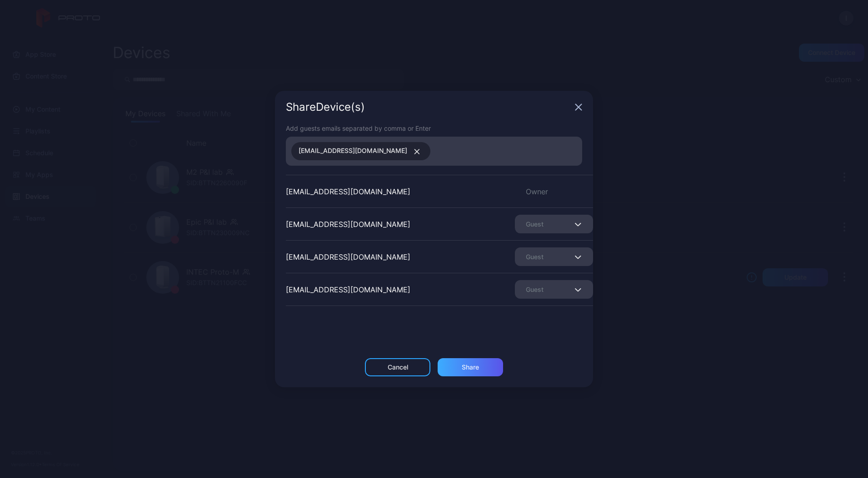  I want to click on button: Cancel, so click(398, 367).